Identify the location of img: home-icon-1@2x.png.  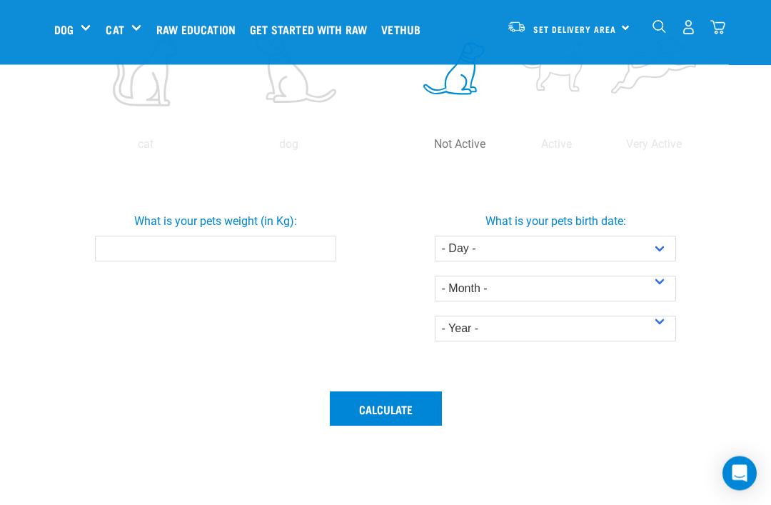
(659, 26).